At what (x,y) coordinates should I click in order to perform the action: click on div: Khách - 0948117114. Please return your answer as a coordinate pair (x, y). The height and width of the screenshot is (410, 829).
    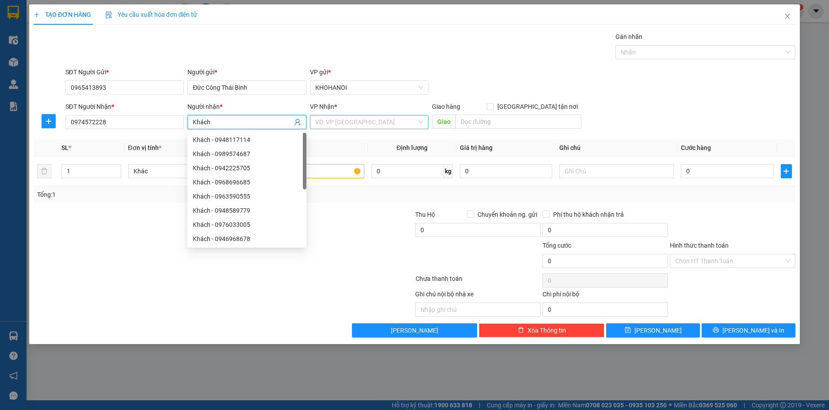
    Looking at the image, I should click on (247, 140).